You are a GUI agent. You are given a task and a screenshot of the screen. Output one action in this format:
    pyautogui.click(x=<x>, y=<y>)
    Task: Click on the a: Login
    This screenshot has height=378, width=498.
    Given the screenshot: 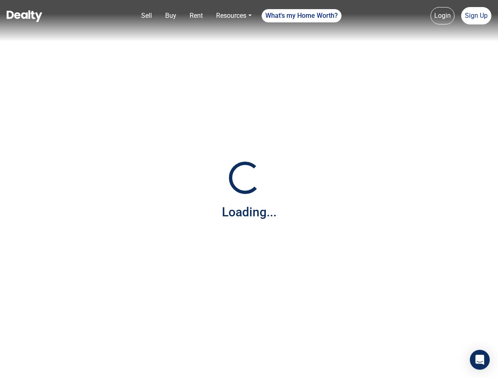 What is the action you would take?
    pyautogui.click(x=443, y=16)
    